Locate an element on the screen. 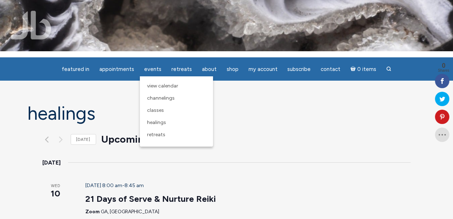 The height and width of the screenshot is (219, 453). span: Zoom is located at coordinates (93, 212).